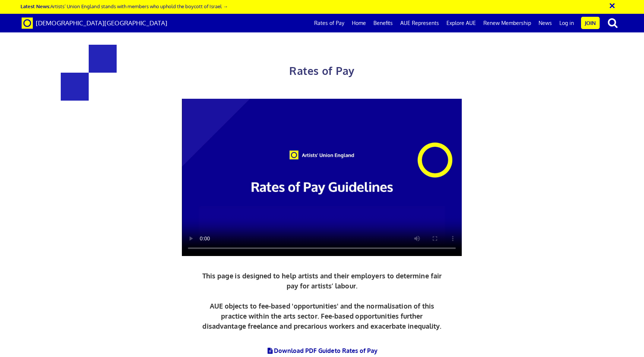 Image resolution: width=644 pixels, height=357 pixels. Describe the element at coordinates (322, 301) in the screenshot. I see `p: This page is designed to help artists and their employers to determine fair pay for artists’ labo...` at that location.